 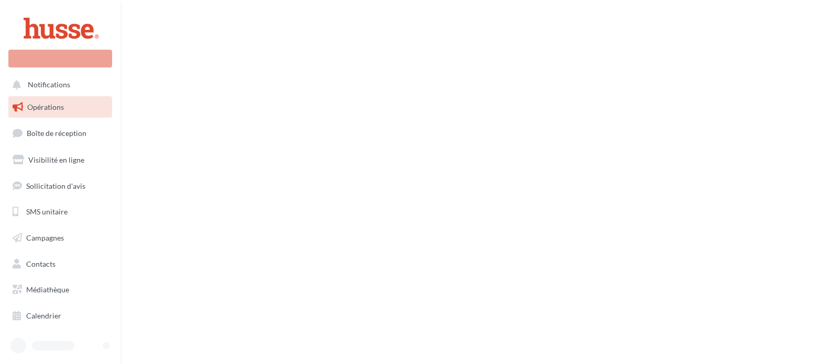 What do you see at coordinates (60, 133) in the screenshot?
I see `a: Boîte de réception` at bounding box center [60, 133].